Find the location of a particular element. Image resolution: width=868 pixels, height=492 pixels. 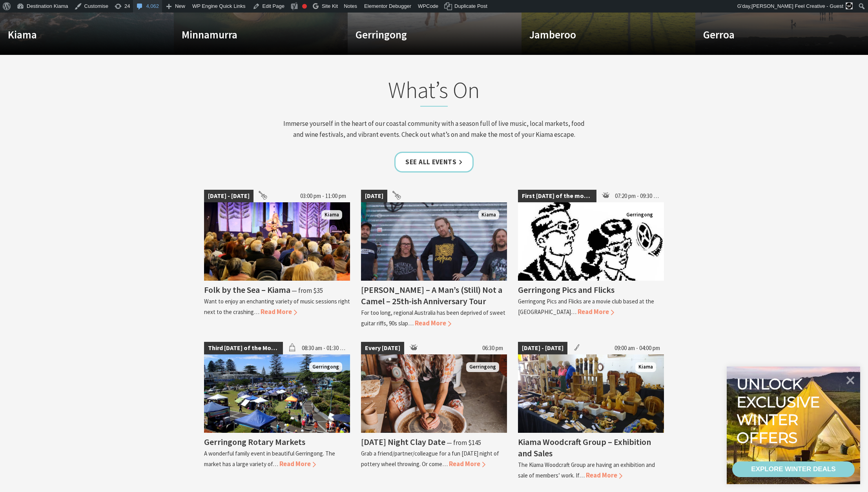

h4: Jamberoo is located at coordinates (595, 35).